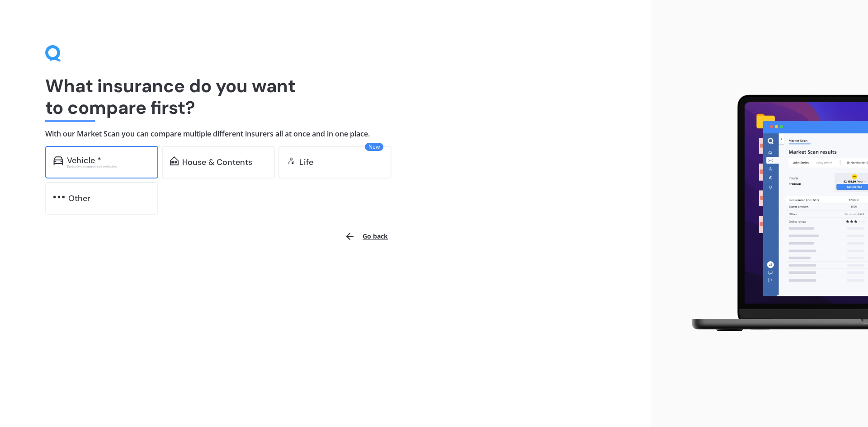  I want to click on div: Life, so click(306, 162).